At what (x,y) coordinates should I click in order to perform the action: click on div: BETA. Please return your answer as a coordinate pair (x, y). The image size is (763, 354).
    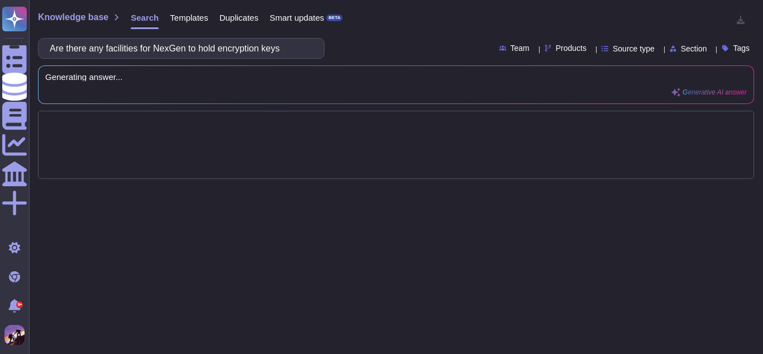
    Looking at the image, I should click on (334, 18).